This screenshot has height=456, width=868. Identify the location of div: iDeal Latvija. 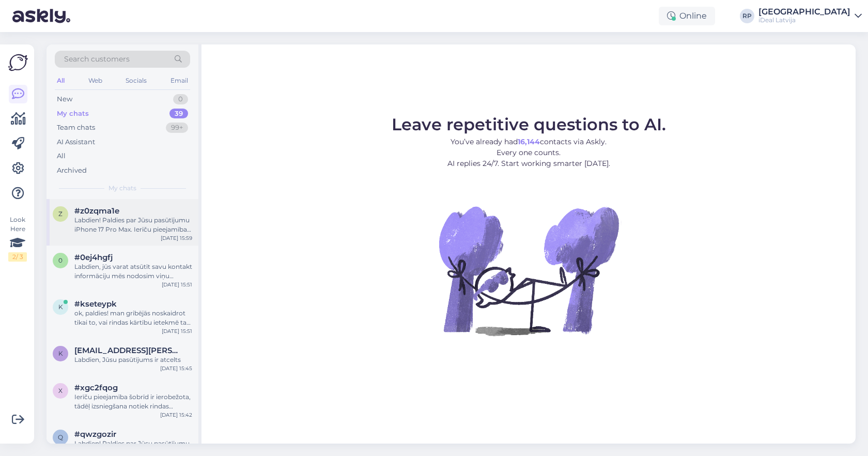
(804, 20).